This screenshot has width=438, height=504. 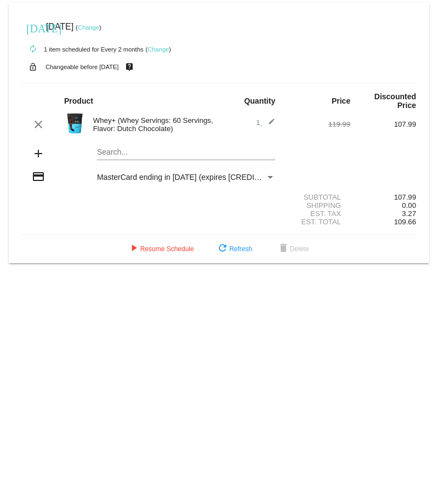 I want to click on strong: Product, so click(x=78, y=100).